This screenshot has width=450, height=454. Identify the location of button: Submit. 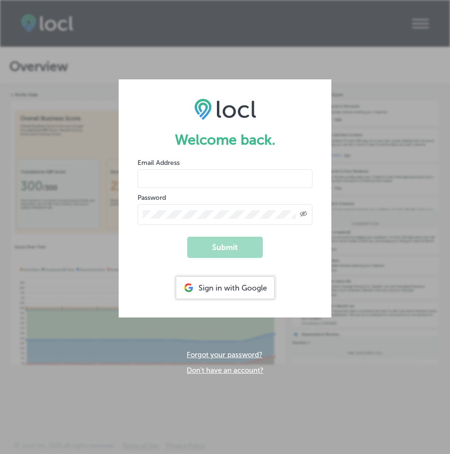
(225, 247).